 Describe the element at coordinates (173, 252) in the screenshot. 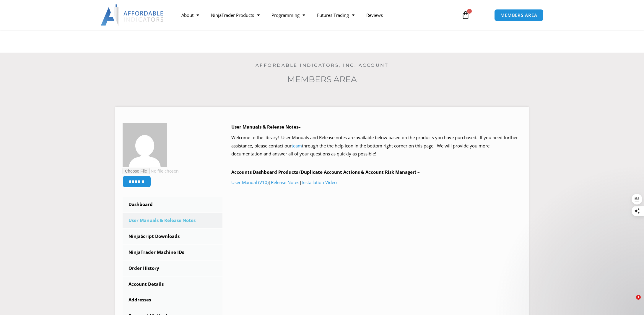

I see `a: NinjaTrader Machine IDs` at that location.